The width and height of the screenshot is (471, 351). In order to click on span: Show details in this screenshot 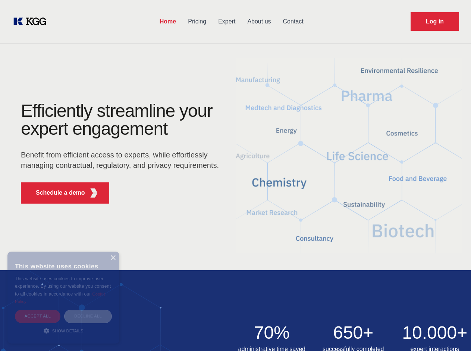, I will do `click(68, 331)`.